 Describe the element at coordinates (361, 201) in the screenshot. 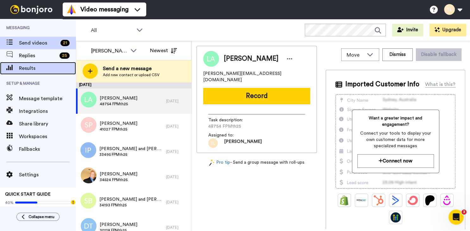

I see `img: Ontraport` at that location.